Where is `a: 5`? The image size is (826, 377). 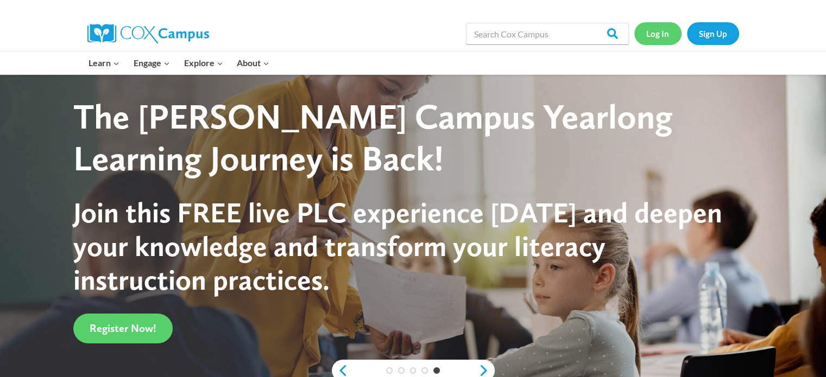 a: 5 is located at coordinates (437, 371).